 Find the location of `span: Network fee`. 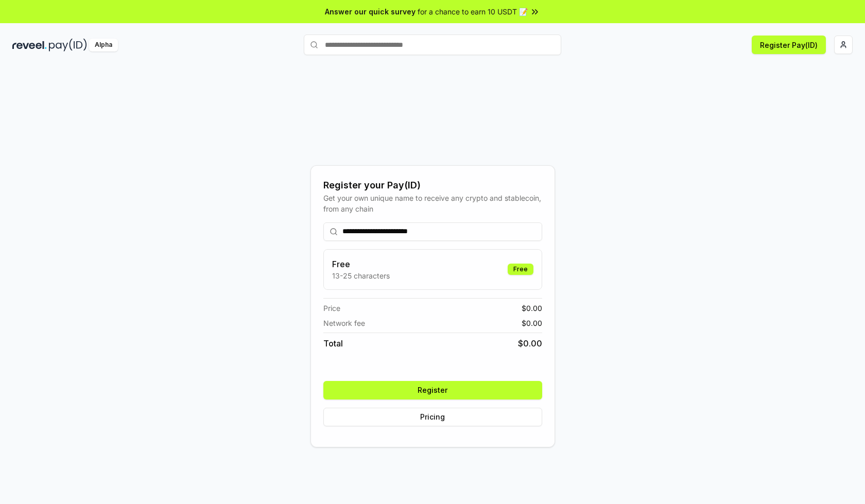

span: Network fee is located at coordinates (344, 323).